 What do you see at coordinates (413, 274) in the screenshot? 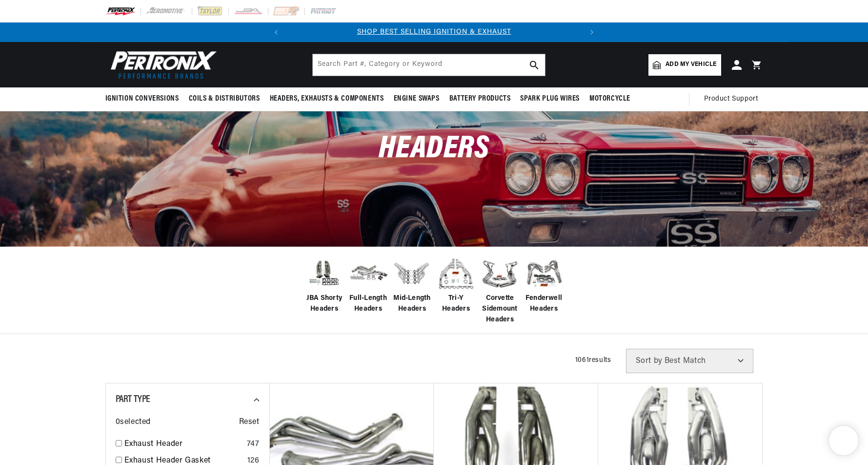
I see `img: Mid-Length Headers` at bounding box center [413, 274].